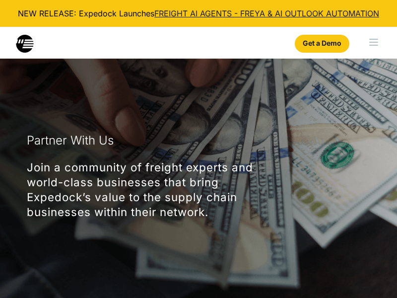  What do you see at coordinates (148, 190) in the screenshot?
I see `p: Join a community of freight experts and world-class businesses that bring Expedock’s value to the...` at bounding box center [148, 190].